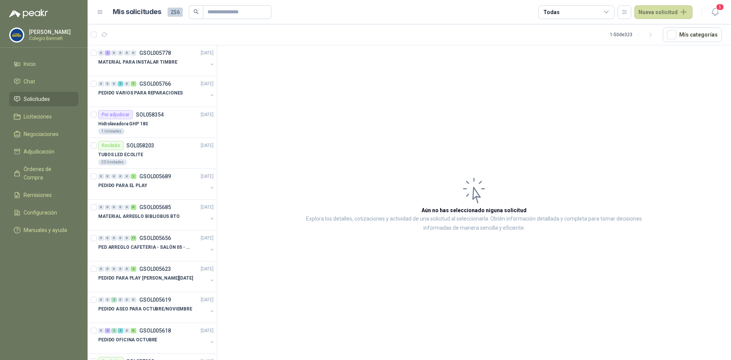 This screenshot has height=360, width=731. What do you see at coordinates (175, 12) in the screenshot?
I see `span: 256` at bounding box center [175, 12].